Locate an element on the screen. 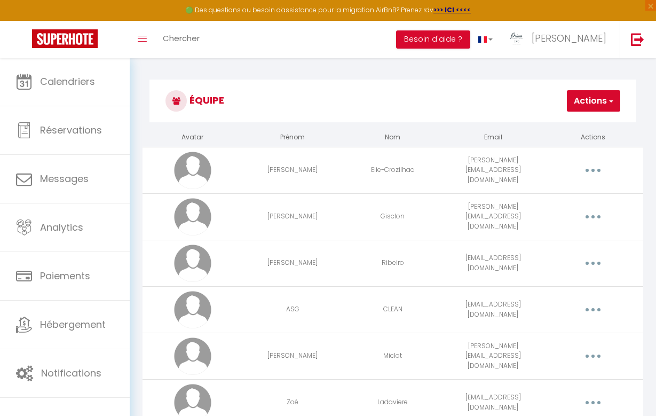  th: Avatar is located at coordinates (193, 137).